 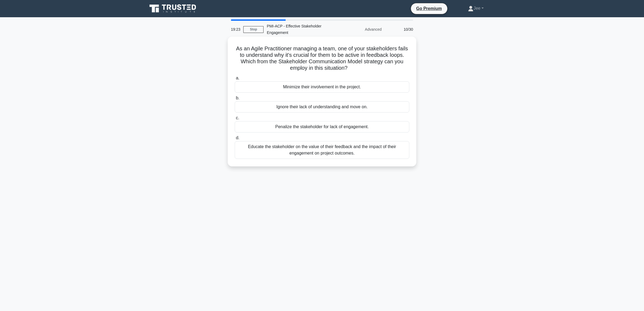 What do you see at coordinates (322, 150) in the screenshot?
I see `div: Educate the stakeholder on the value of their feedback and the impact of their engagement on proj...` at bounding box center [322, 150].